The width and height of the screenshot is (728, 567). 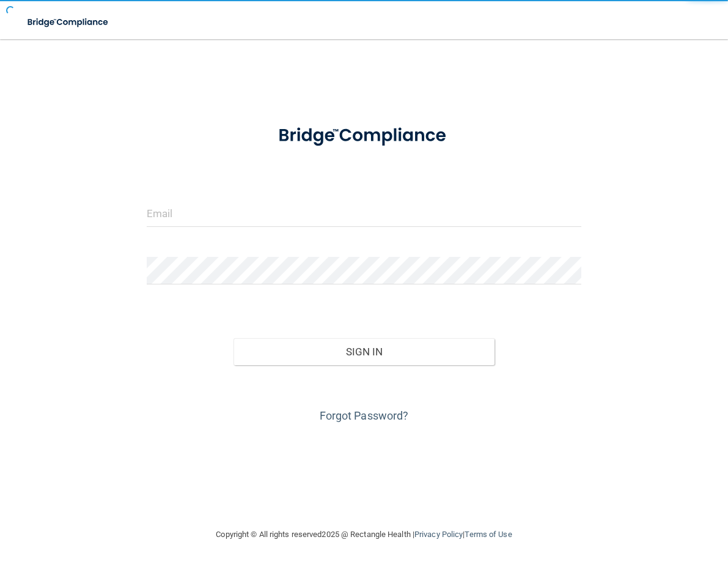 I want to click on a: Forgot Password?, so click(x=364, y=415).